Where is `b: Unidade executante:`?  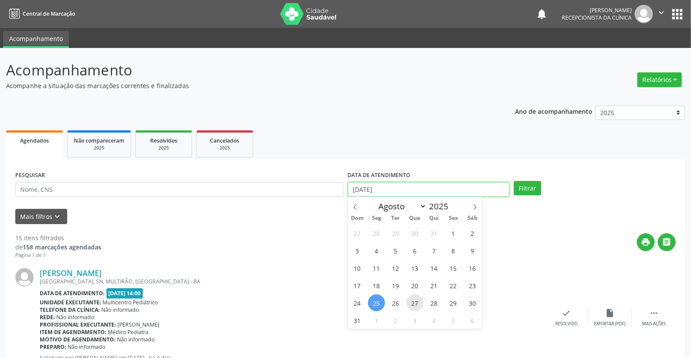 b: Unidade executante: is located at coordinates (70, 303).